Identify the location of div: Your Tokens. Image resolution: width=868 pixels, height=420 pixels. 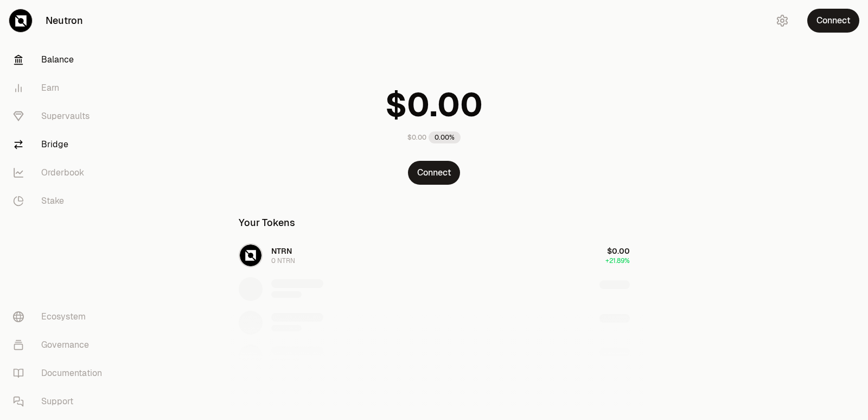
(267, 222).